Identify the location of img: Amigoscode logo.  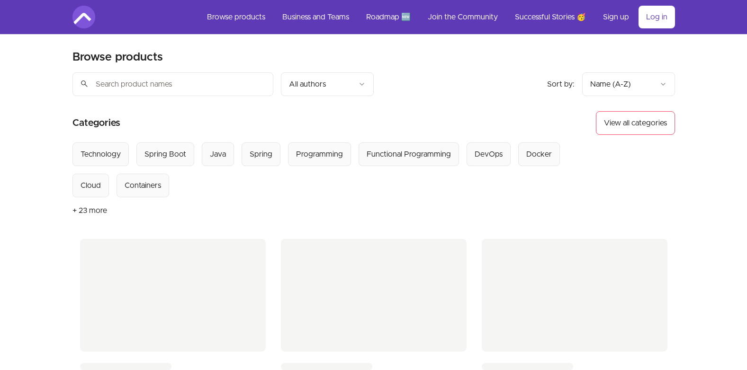
(84, 17).